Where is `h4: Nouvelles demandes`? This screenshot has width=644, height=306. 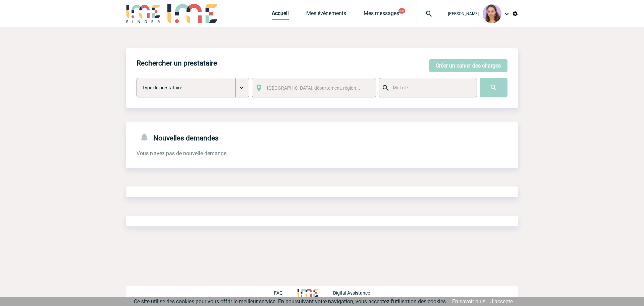 h4: Nouvelles demandes is located at coordinates (178, 137).